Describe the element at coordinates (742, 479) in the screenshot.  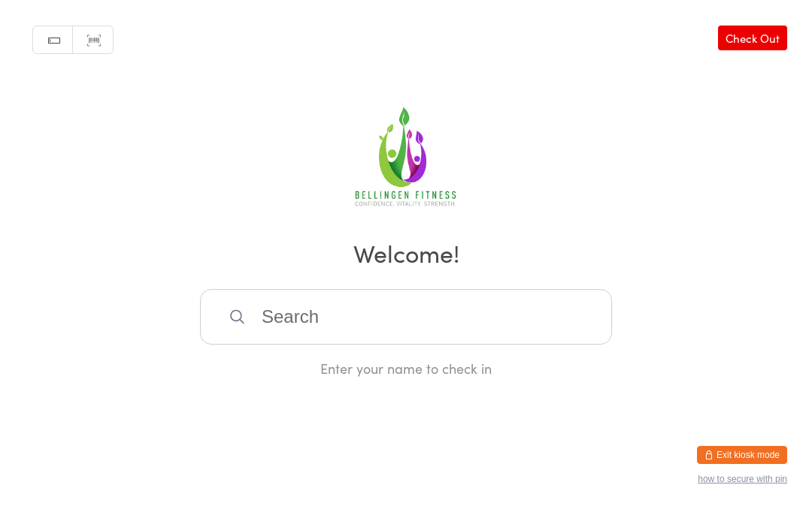
I see `button: how to secure with pin` at that location.